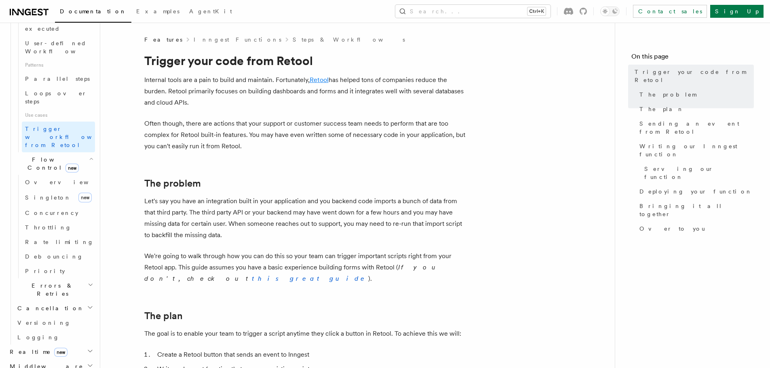 This screenshot has width=770, height=368. I want to click on p: We're going to walk through how you can do this so your team can trigger important scripts right ..., so click(306, 268).